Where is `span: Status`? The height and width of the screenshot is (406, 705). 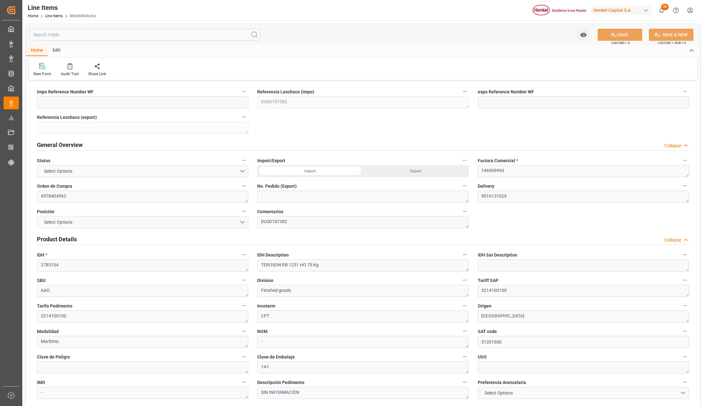 span: Status is located at coordinates (44, 161).